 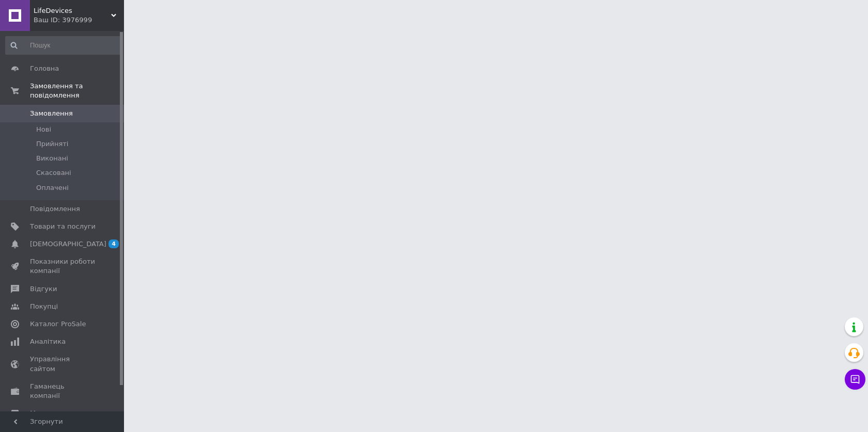 I want to click on span: Відгуки, so click(x=43, y=289).